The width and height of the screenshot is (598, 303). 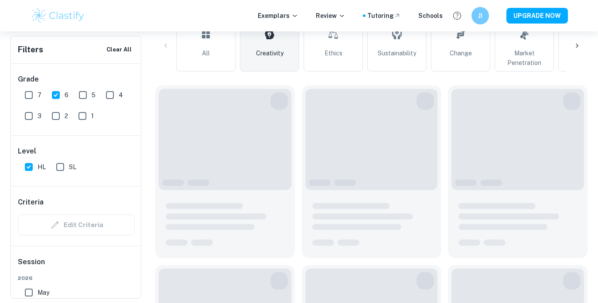 I want to click on span: Market Penetration, so click(x=524, y=58).